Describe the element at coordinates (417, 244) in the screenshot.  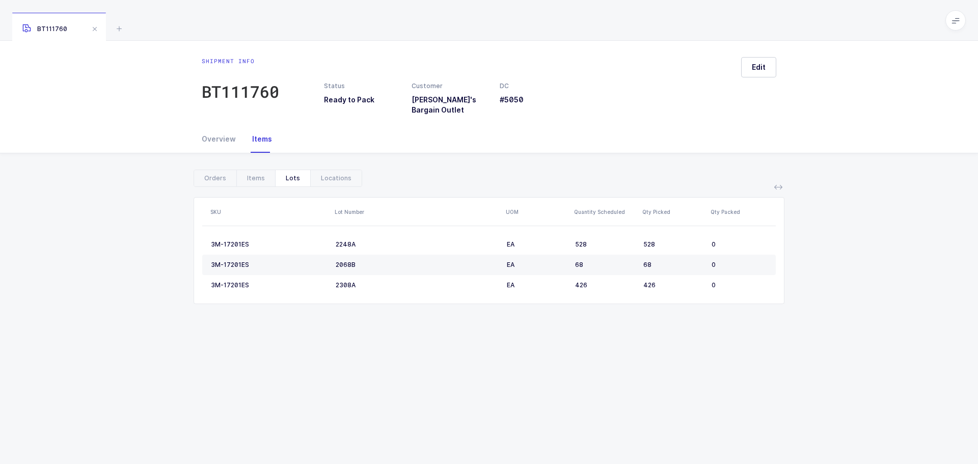
I see `div: 2248A` at that location.